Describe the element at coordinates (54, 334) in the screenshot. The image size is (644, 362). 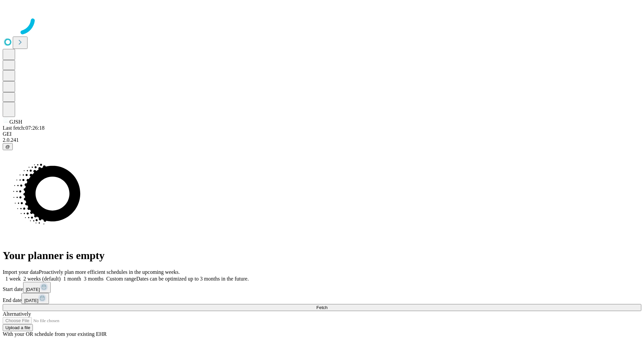
I see `span: With your OR schedule from your existing EHR` at that location.